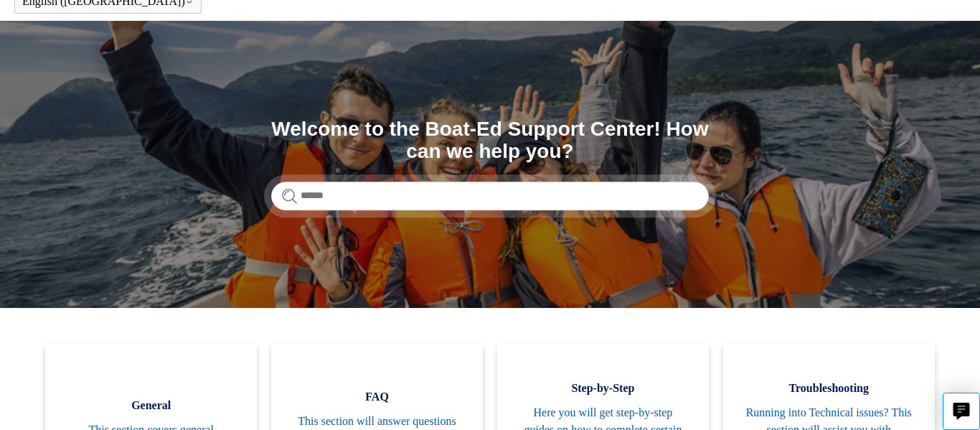 This screenshot has height=430, width=980. I want to click on span: FAQ, so click(377, 397).